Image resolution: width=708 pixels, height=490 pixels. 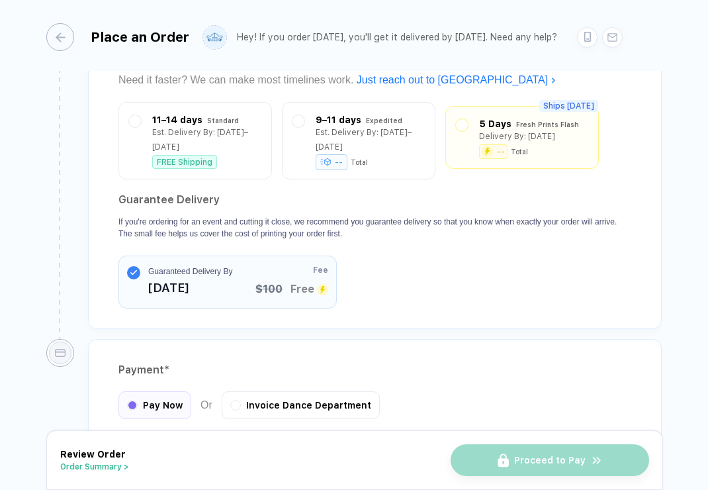 What do you see at coordinates (190, 271) in the screenshot?
I see `span: Guaranteed Delivery By` at bounding box center [190, 271].